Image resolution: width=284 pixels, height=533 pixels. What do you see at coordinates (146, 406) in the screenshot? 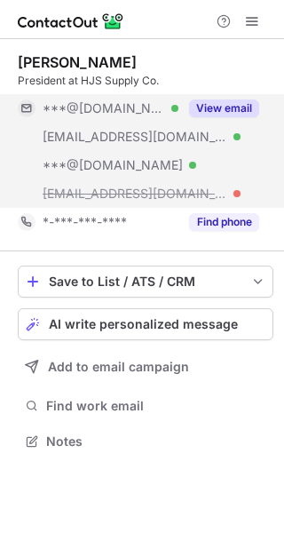
I see `button: Find work email` at bounding box center [146, 406].